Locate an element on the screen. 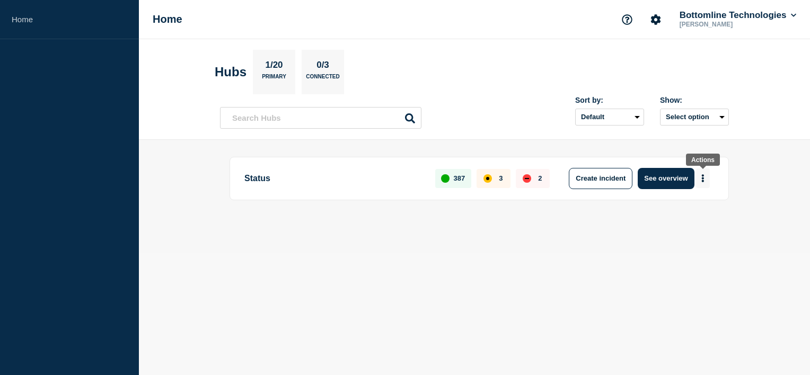 The image size is (810, 375). p: 2 is located at coordinates (540, 178).